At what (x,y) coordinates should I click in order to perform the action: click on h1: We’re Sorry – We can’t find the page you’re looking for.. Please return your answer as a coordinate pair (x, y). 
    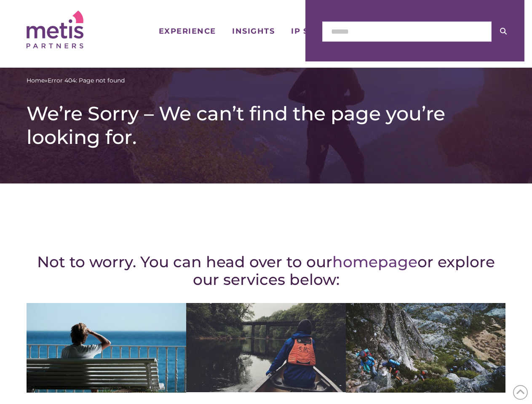
    Looking at the image, I should click on (266, 125).